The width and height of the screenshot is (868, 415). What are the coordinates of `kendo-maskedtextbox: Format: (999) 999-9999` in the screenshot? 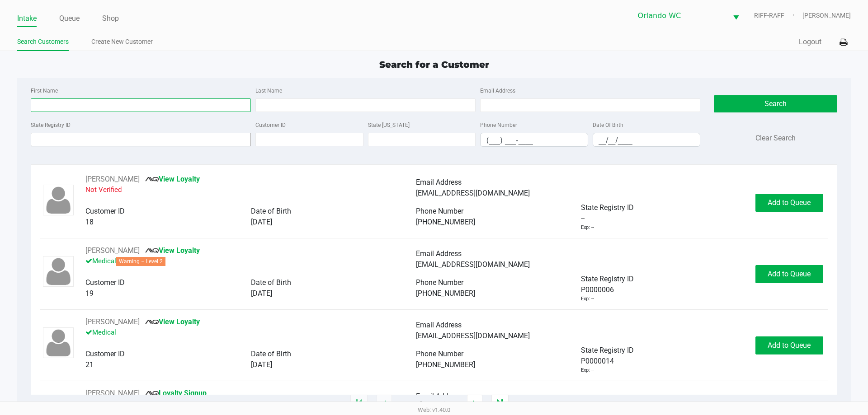 It's located at (534, 140).